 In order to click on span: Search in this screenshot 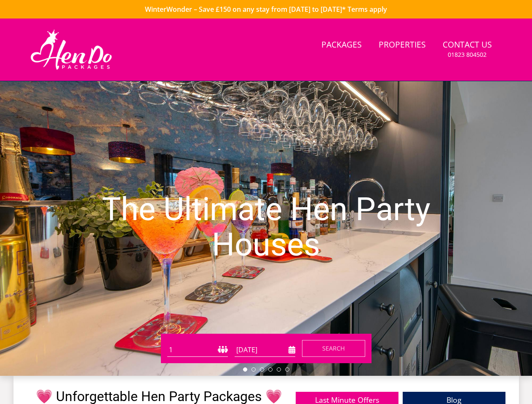, I will do `click(334, 348)`.